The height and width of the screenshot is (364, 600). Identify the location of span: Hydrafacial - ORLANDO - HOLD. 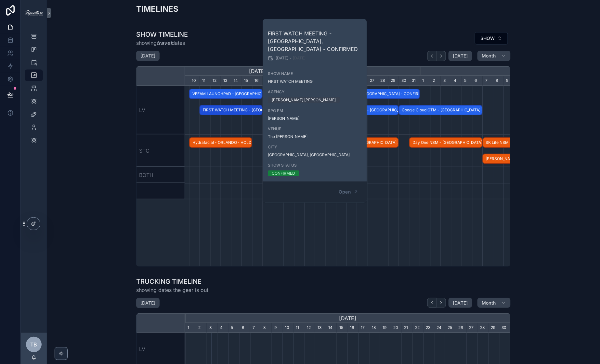
(221, 142).